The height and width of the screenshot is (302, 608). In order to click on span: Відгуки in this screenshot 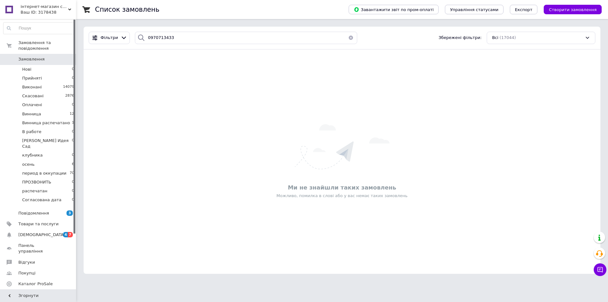, I will do `click(27, 262)`.